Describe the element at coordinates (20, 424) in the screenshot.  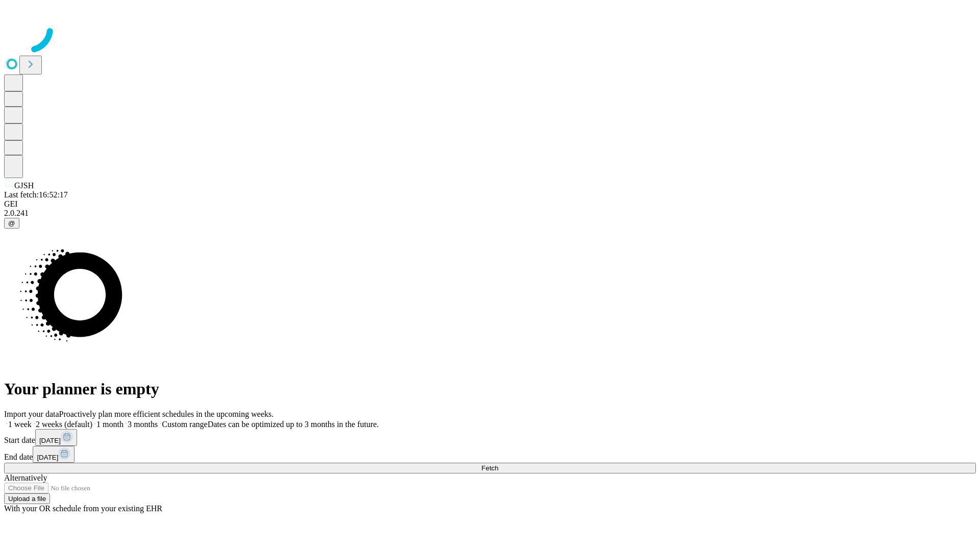
I see `span: 1 week` at that location.